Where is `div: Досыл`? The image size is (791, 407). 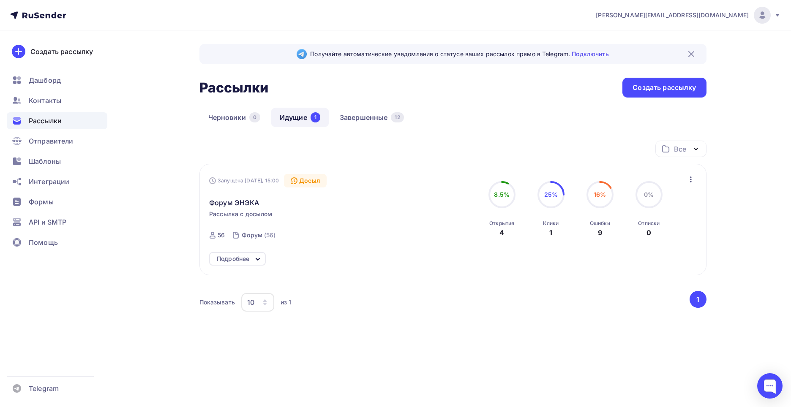
div: Досыл is located at coordinates (305, 181).